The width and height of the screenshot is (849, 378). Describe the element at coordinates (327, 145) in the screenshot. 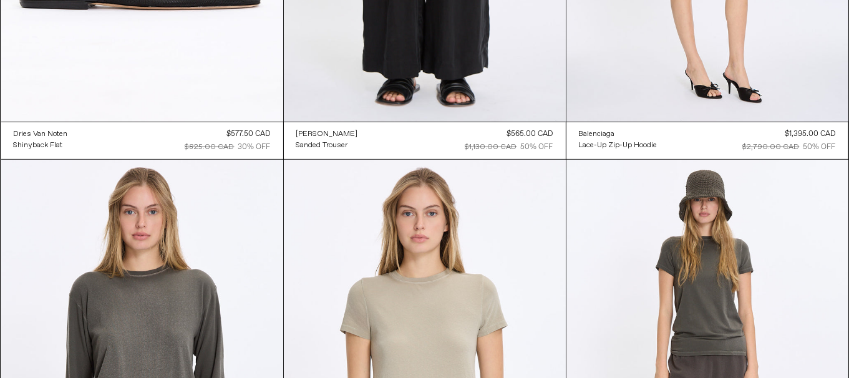

I see `a: Sanded Trouser` at that location.